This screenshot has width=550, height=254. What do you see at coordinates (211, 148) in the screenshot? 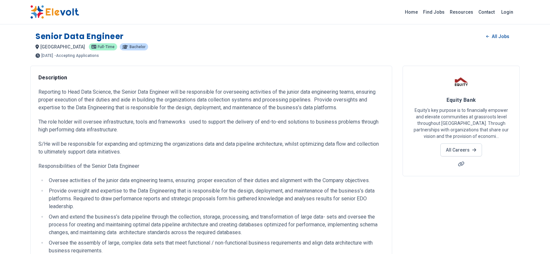
I see `p: S/He will be responsible for expanding and optimizing the organizations data and data pipeline ar...` at bounding box center [211, 148].